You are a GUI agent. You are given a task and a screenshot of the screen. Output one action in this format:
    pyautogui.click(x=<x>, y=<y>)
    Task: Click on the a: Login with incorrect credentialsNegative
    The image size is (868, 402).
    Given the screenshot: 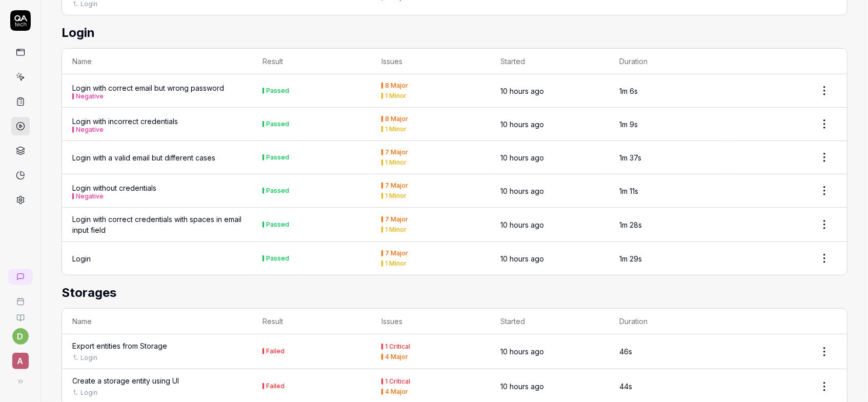 What is the action you would take?
    pyautogui.click(x=125, y=124)
    